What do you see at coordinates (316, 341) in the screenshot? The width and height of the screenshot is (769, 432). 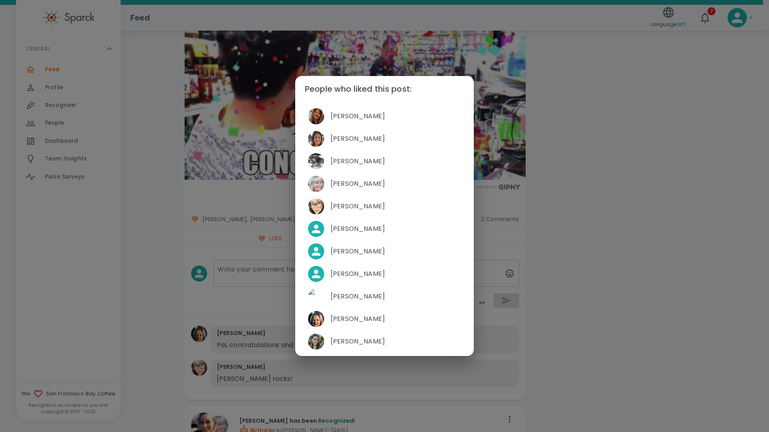 I see `img: Picture of Mackenzie Vega` at bounding box center [316, 341].